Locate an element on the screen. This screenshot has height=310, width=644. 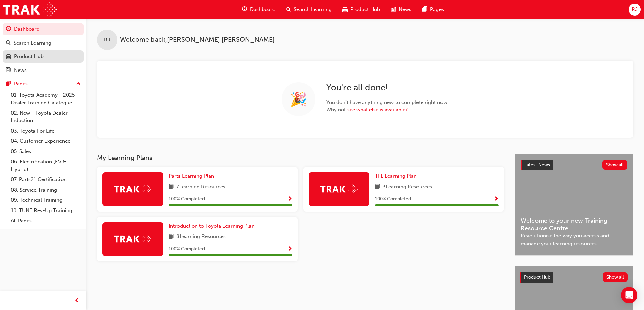
a: Trak is located at coordinates (30, 9).